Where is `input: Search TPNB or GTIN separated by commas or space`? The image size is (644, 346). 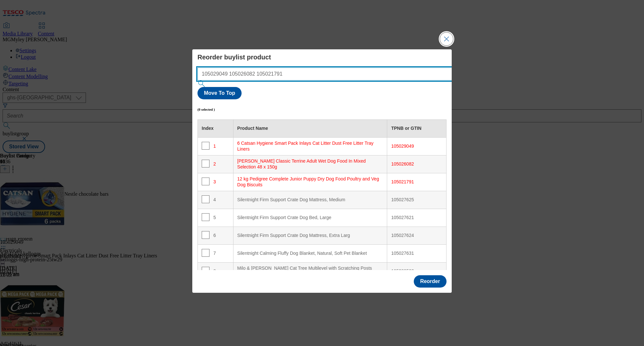 input: Search TPNB or GTIN separated by commas or space is located at coordinates (334, 74).